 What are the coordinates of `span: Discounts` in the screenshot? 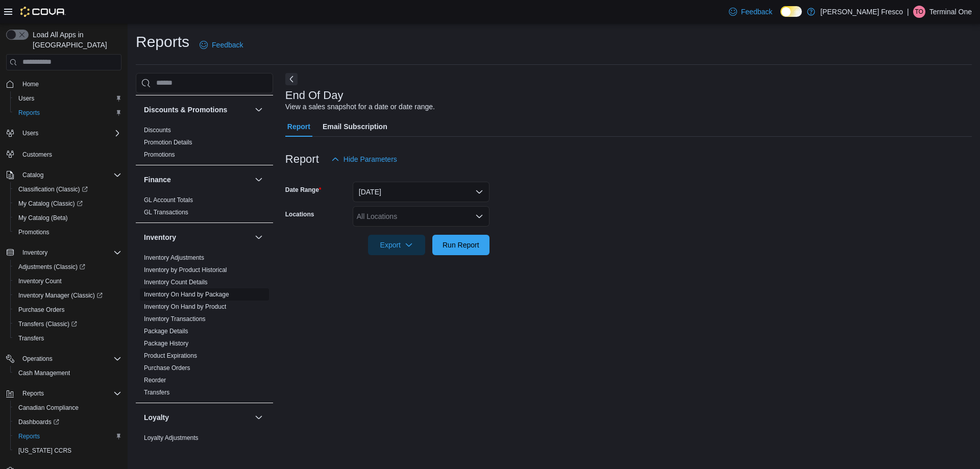 It's located at (158, 130).